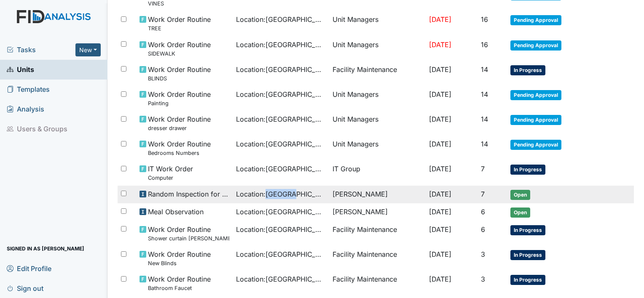 This screenshot has height=298, width=644. What do you see at coordinates (179, 283) in the screenshot?
I see `span: Work Order Routine Bathroom Faucet` at bounding box center [179, 283].